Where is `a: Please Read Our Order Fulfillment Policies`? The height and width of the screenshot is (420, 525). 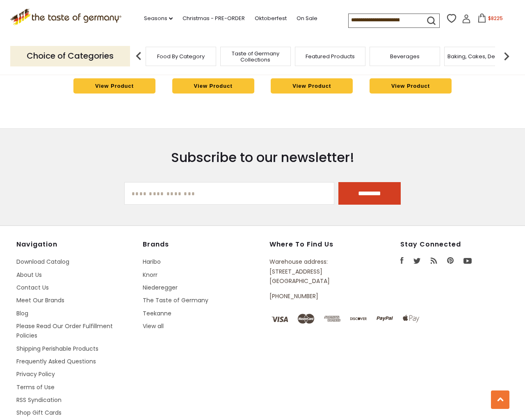
a: Please Read Our Order Fulfillment Policies is located at coordinates (64, 331).